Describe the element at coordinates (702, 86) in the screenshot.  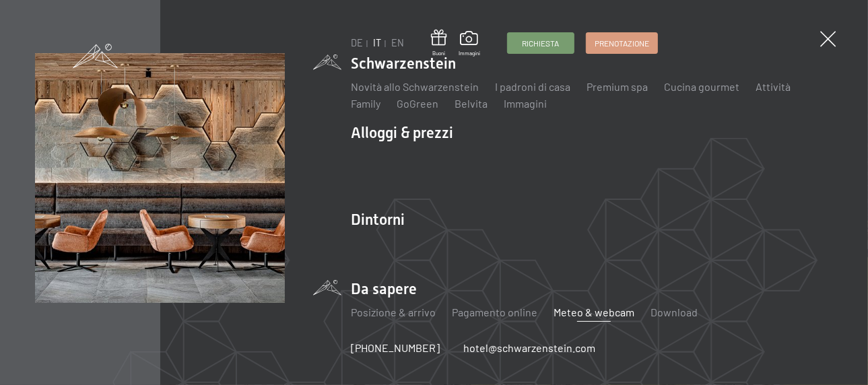
I see `a: Cucina gourmet` at that location.